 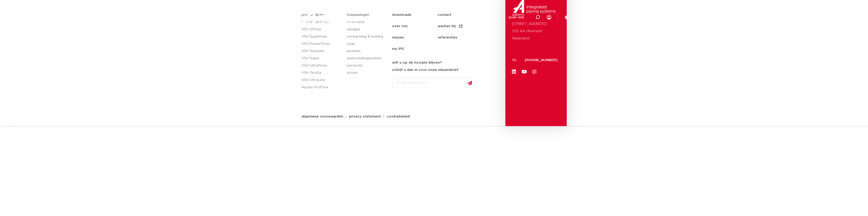 I want to click on a: VSH Super, so click(x=322, y=58).